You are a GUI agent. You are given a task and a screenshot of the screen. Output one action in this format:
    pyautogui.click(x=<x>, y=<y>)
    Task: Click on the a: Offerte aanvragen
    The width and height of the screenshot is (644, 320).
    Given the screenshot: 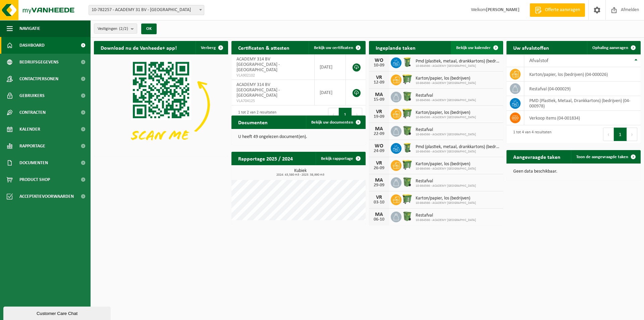 What is the action you would take?
    pyautogui.click(x=557, y=10)
    